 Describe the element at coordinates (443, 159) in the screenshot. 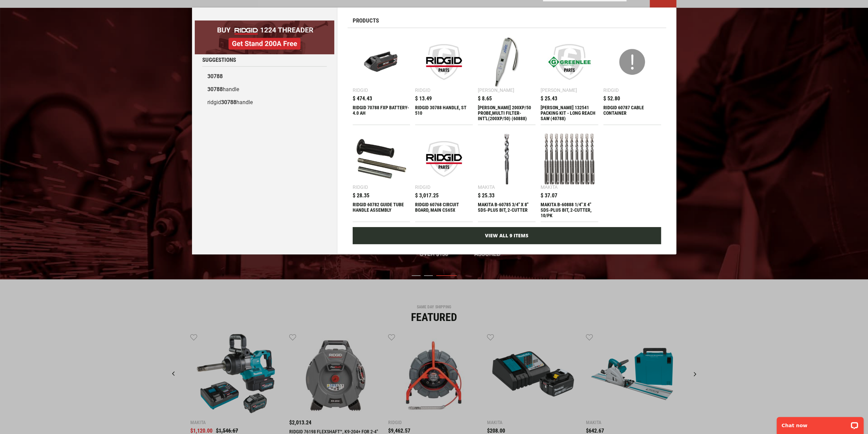

I see `img: RIDGID 60768 CIRCUIT BOARD, MAIN CS65X` at that location.